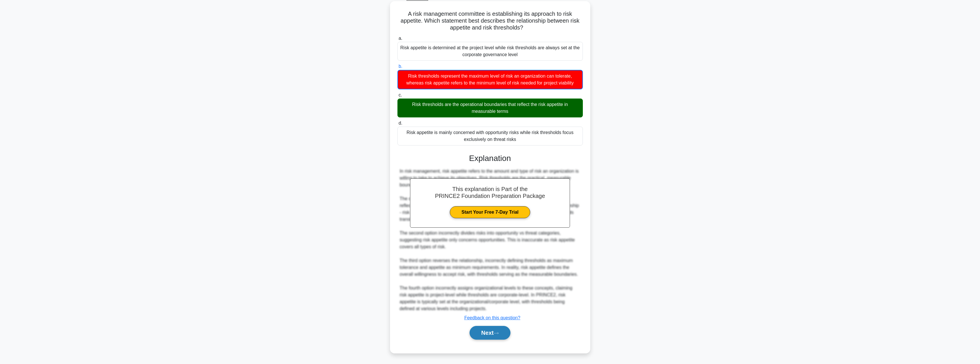  I want to click on span: c., so click(401, 94).